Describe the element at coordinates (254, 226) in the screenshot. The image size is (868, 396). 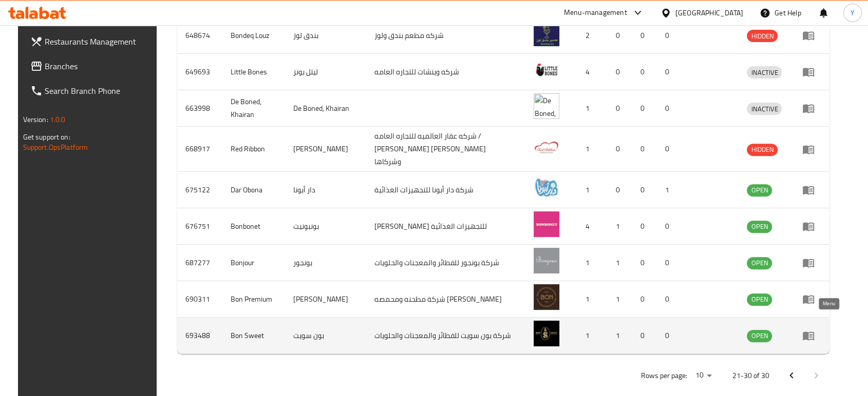
I see `td: Bonbonet` at that location.